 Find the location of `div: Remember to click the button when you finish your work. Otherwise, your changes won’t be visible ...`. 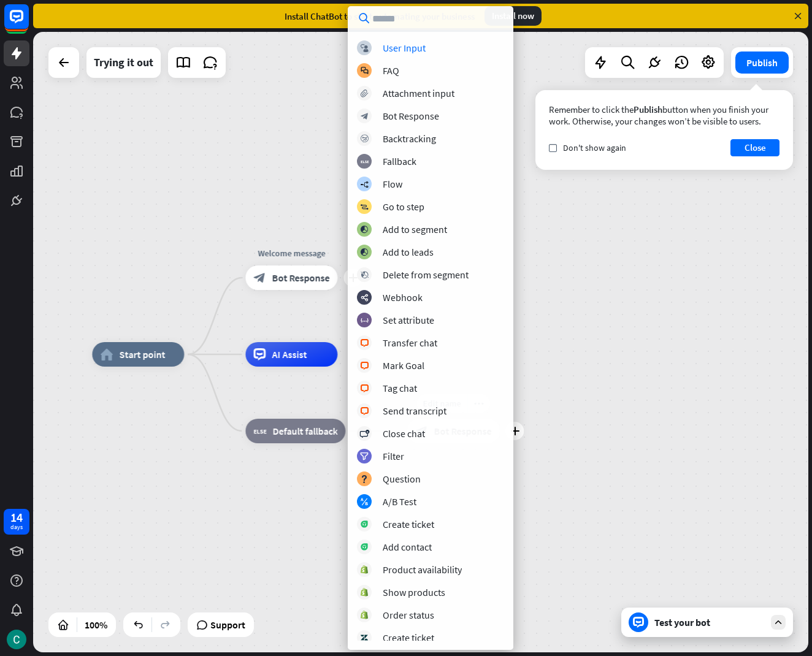

div: Remember to click the button when you finish your work. Otherwise, your changes won’t be visible ... is located at coordinates (664, 115).